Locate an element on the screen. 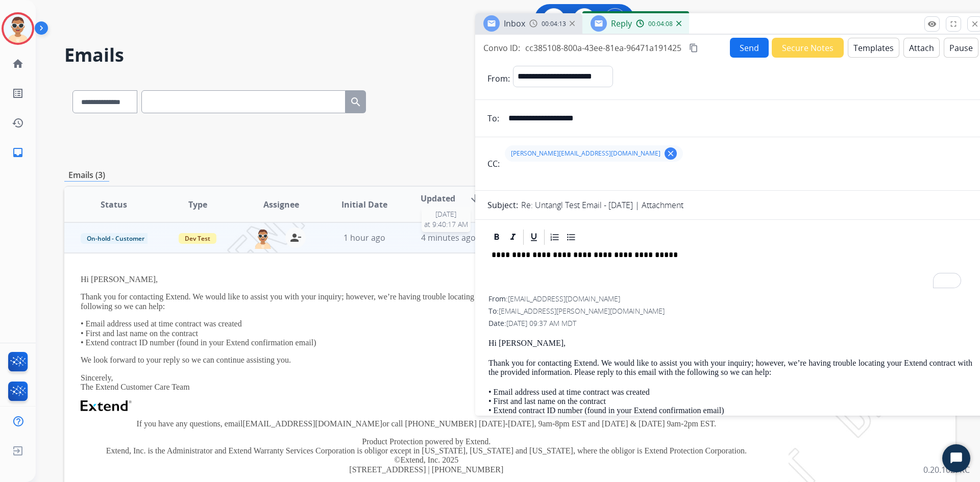 This screenshot has height=482, width=980. p: From: is located at coordinates (499, 78).